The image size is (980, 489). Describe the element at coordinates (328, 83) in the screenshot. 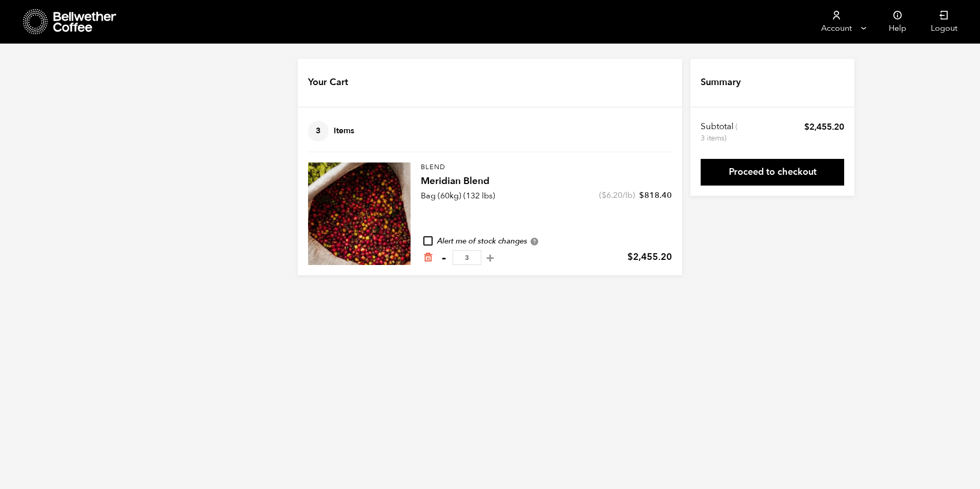

I see `h4: Your Cart` at that location.